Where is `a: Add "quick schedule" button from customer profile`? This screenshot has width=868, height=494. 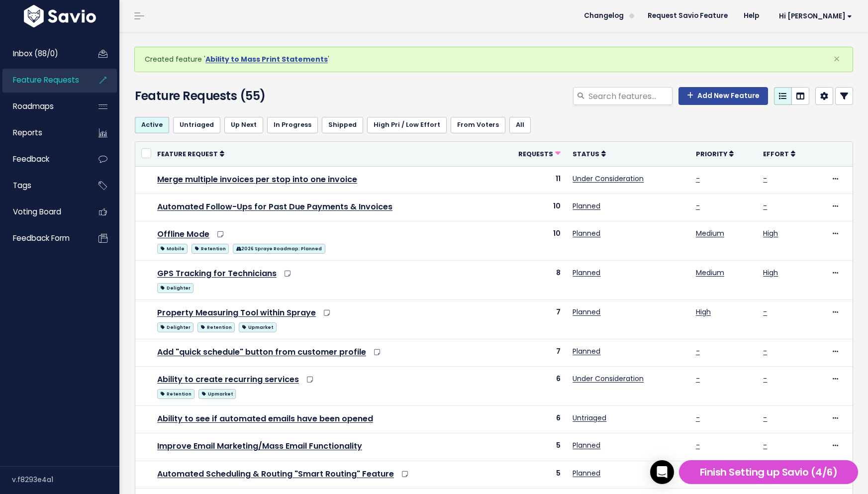
a: Add "quick schedule" button from customer profile is located at coordinates (262, 352).